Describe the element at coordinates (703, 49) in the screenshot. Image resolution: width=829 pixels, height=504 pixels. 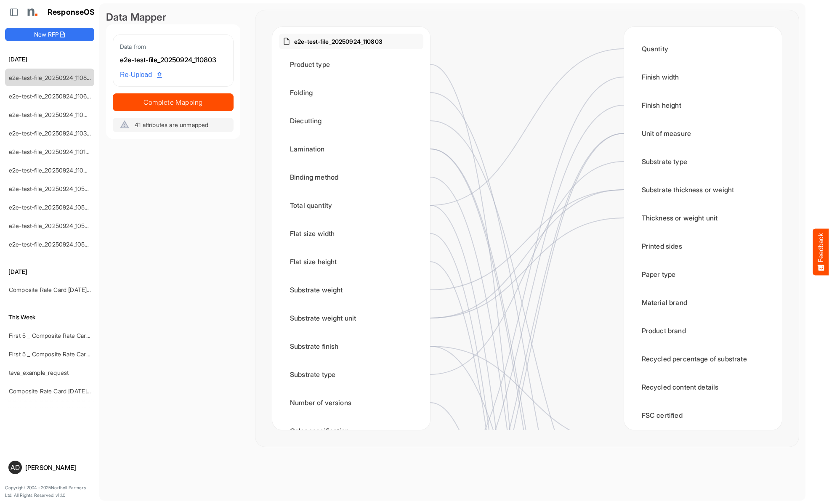
I see `div: Quantity` at that location.